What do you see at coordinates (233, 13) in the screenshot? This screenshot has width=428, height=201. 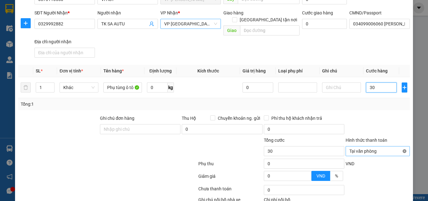 I see `span: Giao hàng` at bounding box center [233, 13].